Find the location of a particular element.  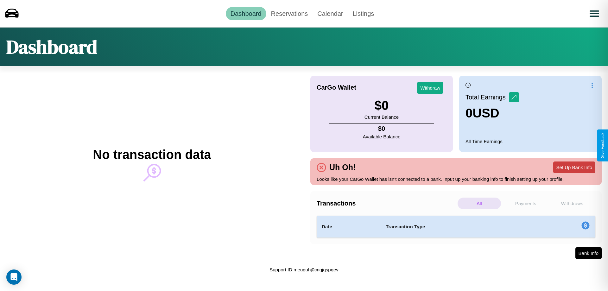

h1: Dashboard is located at coordinates (52, 47).